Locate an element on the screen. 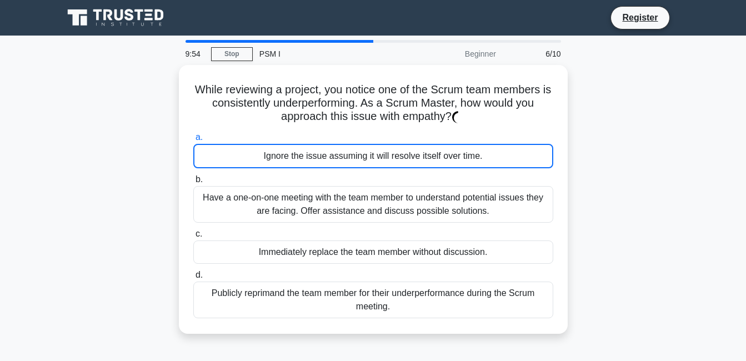 The image size is (746, 361). a: Stop is located at coordinates (232, 54).